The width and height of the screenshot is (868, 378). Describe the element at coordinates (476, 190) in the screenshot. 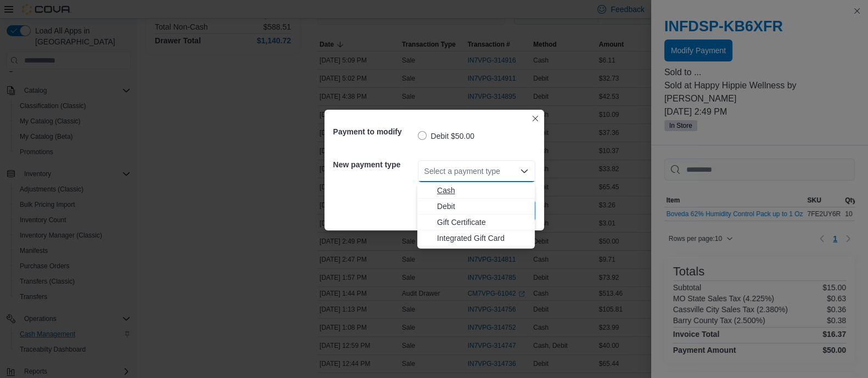

I see `button: Cash` at that location.